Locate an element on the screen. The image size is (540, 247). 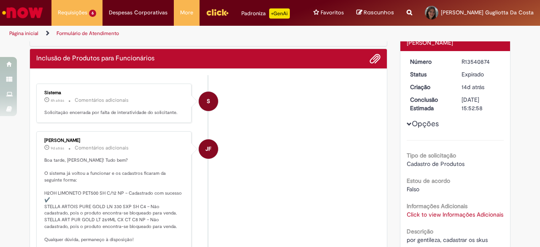
time: 16/09/2025 16:39:35 is located at coordinates (473, 87).